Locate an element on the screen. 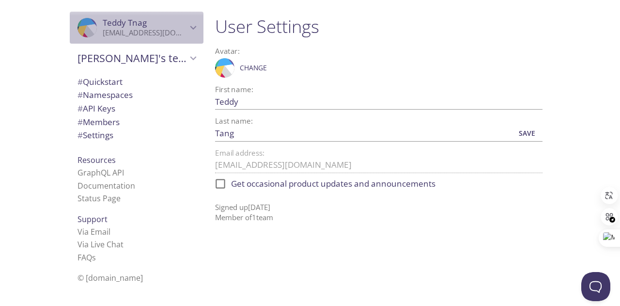  label: Last name: is located at coordinates (234, 121).